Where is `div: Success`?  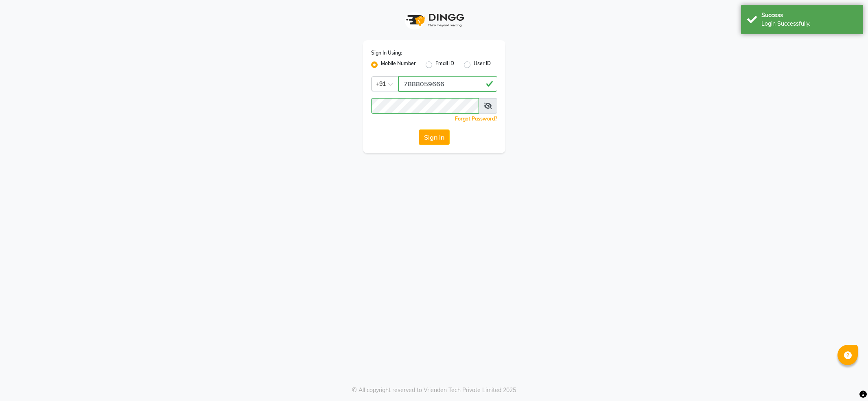
div: Success is located at coordinates (809, 15).